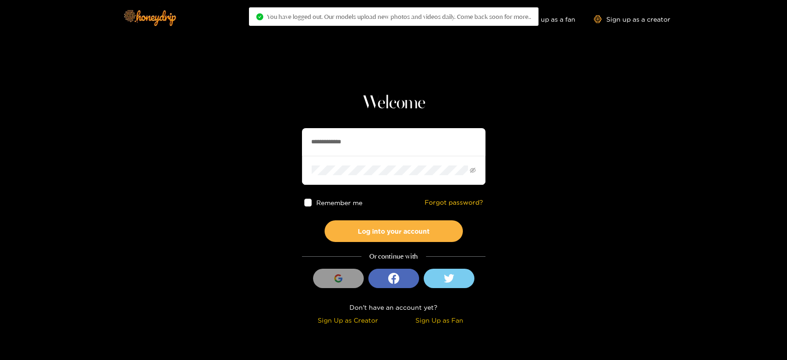 This screenshot has width=787, height=360. I want to click on span: You have logged out. Our models upload new photos and videos daily. Come back soon for more.., so click(399, 17).